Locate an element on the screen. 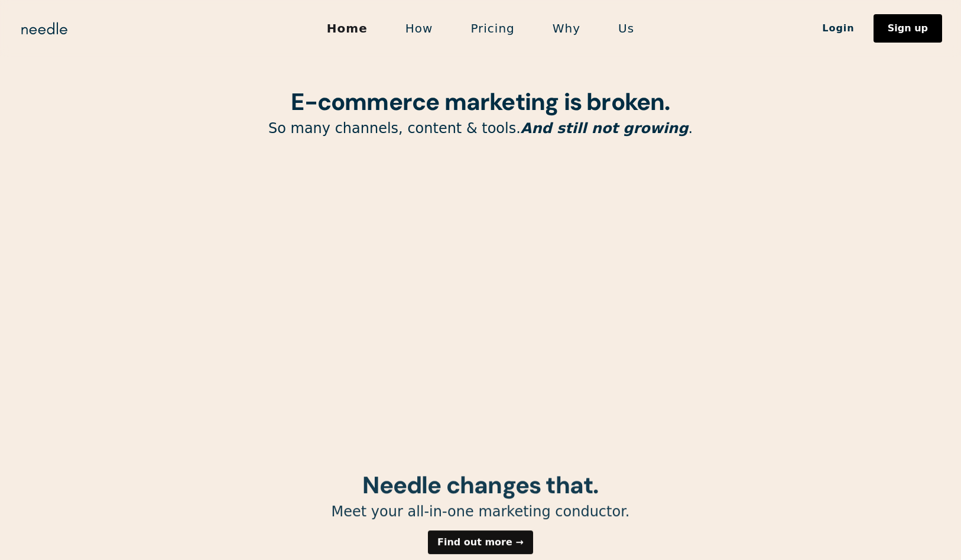  p: So many channels, content & tools. . is located at coordinates (480, 129).